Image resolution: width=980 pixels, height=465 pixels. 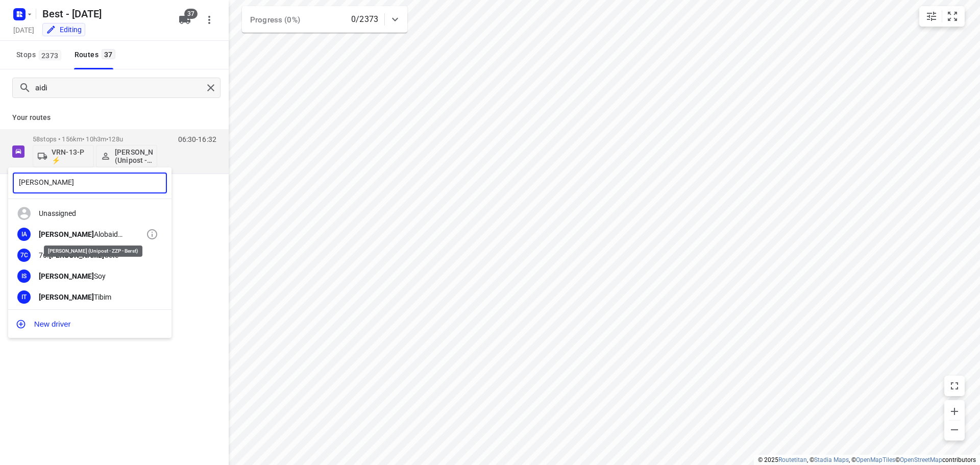 What do you see at coordinates (90, 183) in the screenshot?
I see `input: Assign to...` at bounding box center [90, 183].